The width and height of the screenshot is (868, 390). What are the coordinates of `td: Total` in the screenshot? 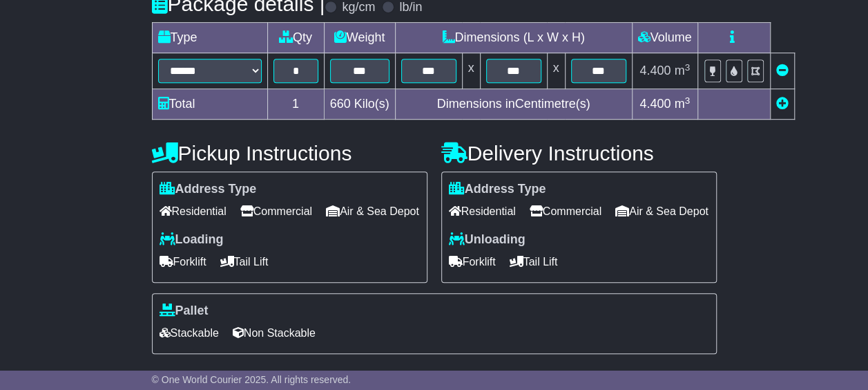 It's located at (209, 104).